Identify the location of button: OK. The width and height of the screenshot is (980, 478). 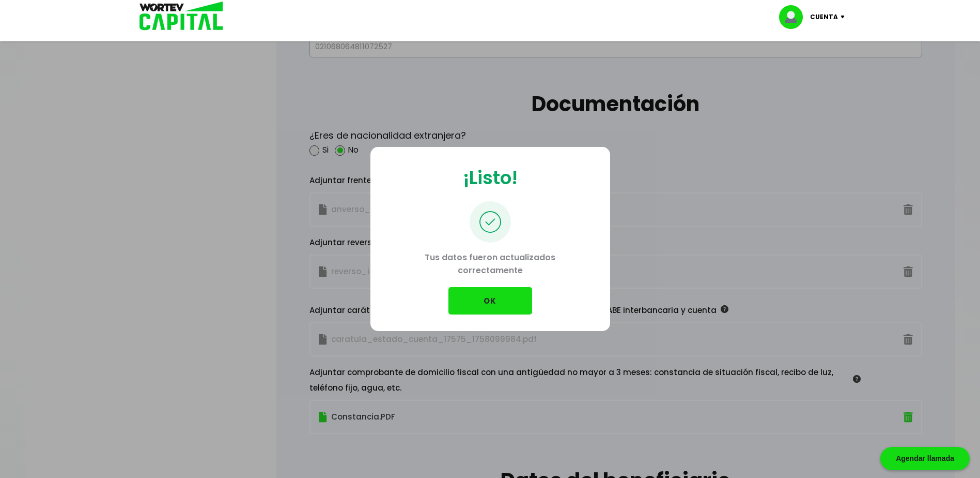
(490, 300).